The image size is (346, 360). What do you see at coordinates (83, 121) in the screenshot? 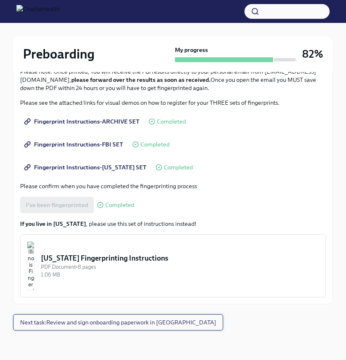
I see `a: Fingerprint Instructions-ARCHIVE SET` at bounding box center [83, 121].